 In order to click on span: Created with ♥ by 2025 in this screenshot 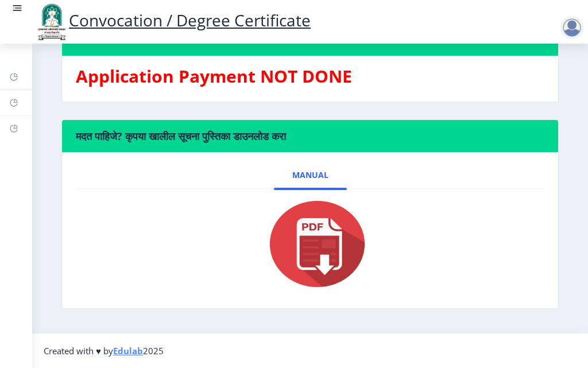, I will do `click(103, 351)`.